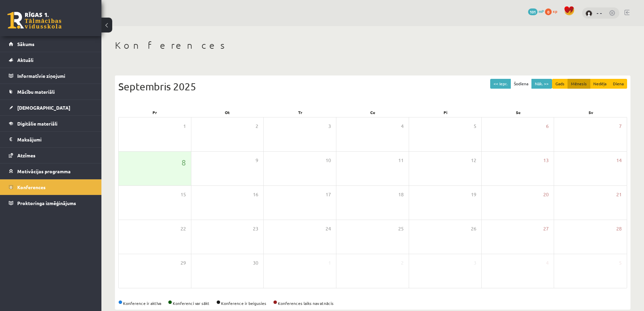 The image size is (644, 311). Describe the element at coordinates (227, 112) in the screenshot. I see `div: Ot` at that location.